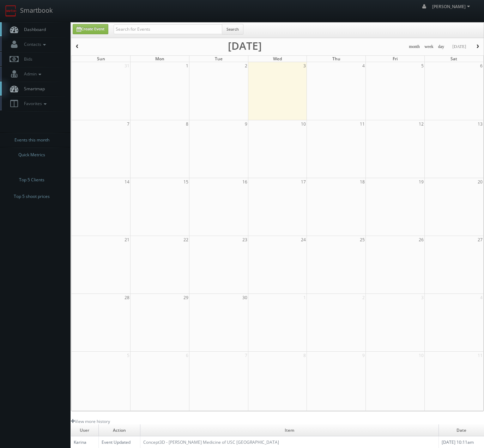  What do you see at coordinates (127, 182) in the screenshot?
I see `span: 14` at bounding box center [127, 182].